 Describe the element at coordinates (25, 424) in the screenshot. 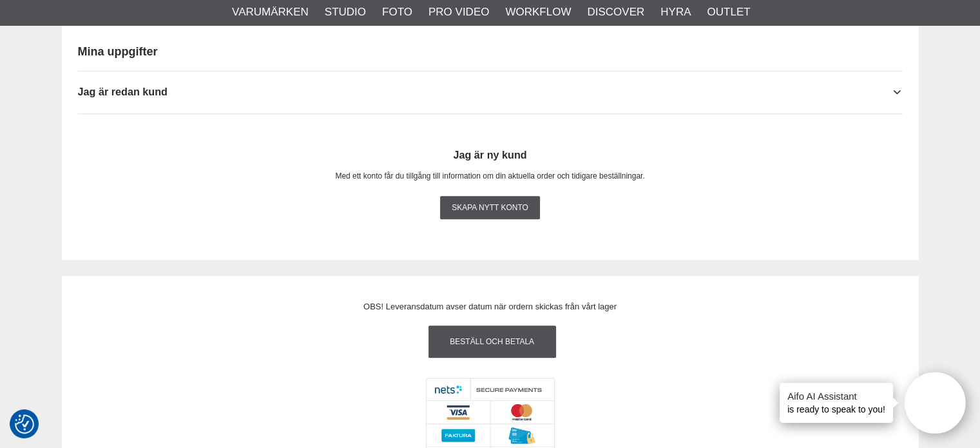

I see `button: Samtyckesinställningar` at that location.